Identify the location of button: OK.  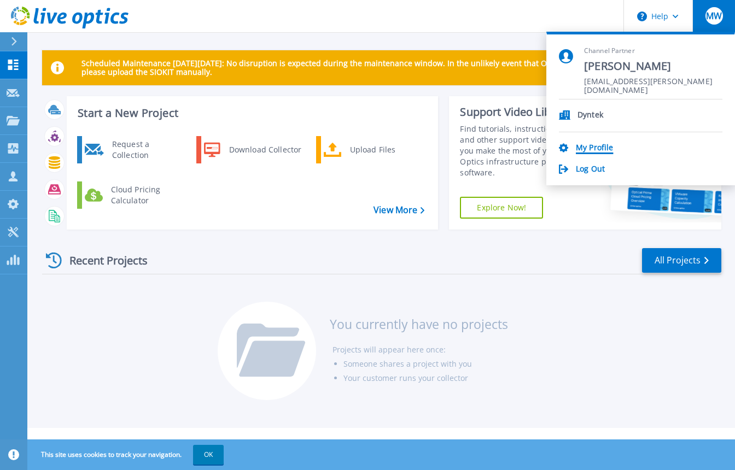
(208, 455).